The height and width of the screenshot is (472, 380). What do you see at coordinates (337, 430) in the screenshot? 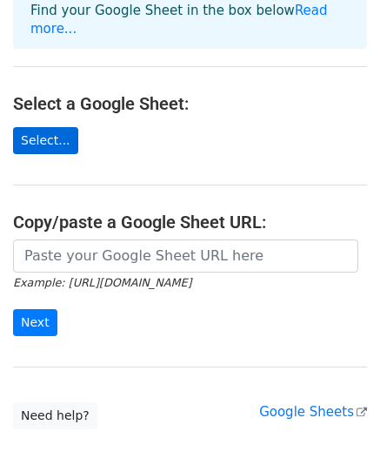
I see `div: 聊天小工具` at bounding box center [337, 430].